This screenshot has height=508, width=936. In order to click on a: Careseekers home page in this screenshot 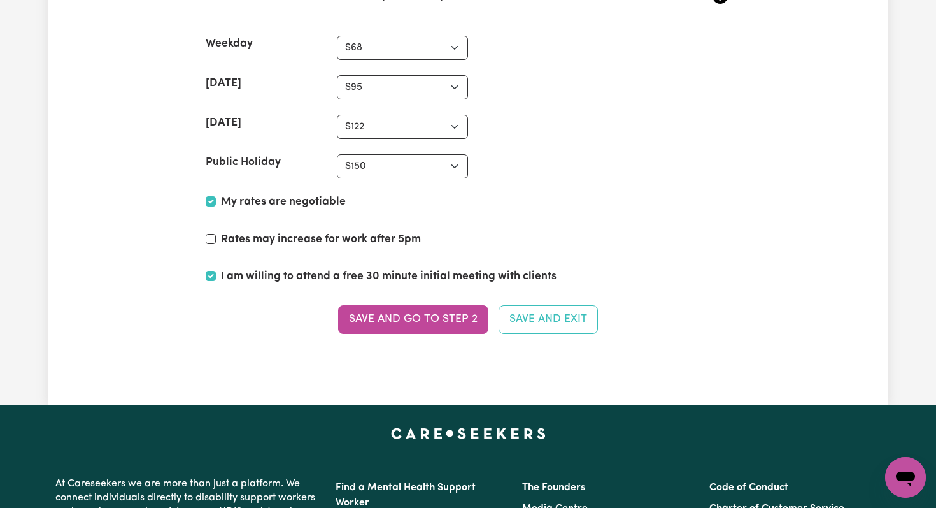, I will do `click(468, 433)`.